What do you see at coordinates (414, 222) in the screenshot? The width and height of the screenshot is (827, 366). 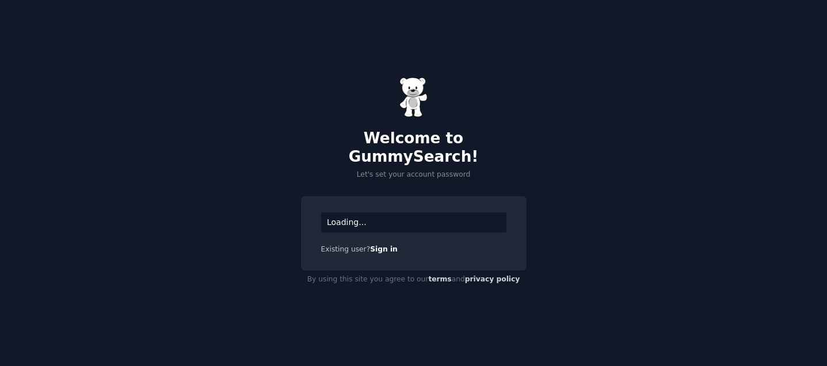 I see `div: Loading...` at bounding box center [414, 222].